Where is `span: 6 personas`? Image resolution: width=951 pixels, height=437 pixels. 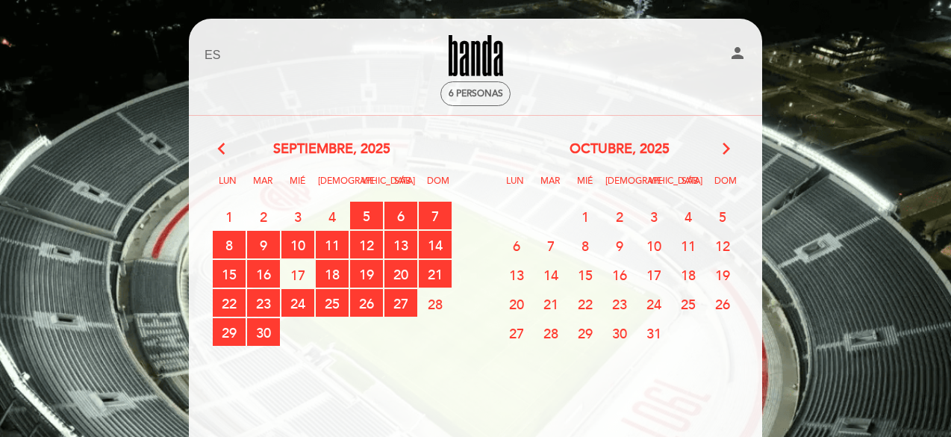
span: 6 personas is located at coordinates (476, 93).